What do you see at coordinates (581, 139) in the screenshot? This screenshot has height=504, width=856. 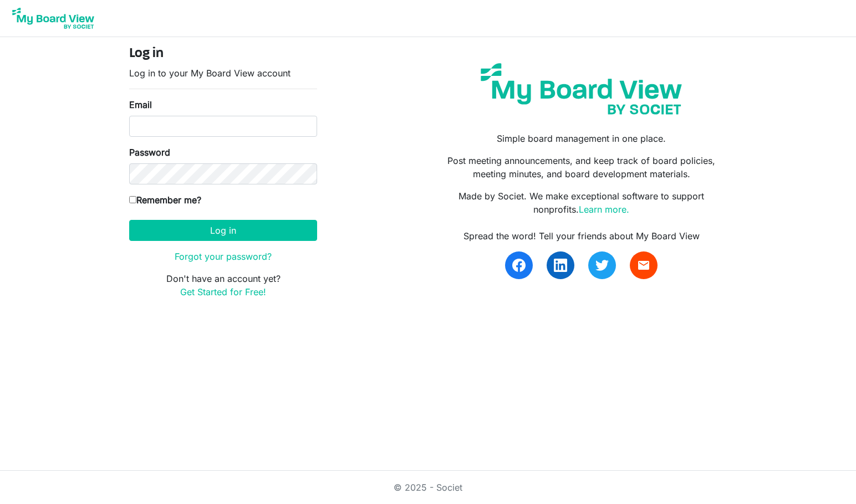 I see `p: Simple board management in one place.` at bounding box center [581, 139].